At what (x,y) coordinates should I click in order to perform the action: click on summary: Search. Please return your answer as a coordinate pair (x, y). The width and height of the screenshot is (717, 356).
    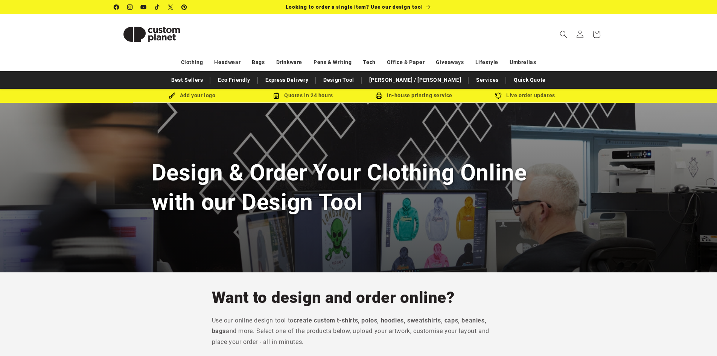
    Looking at the image, I should click on (564, 34).